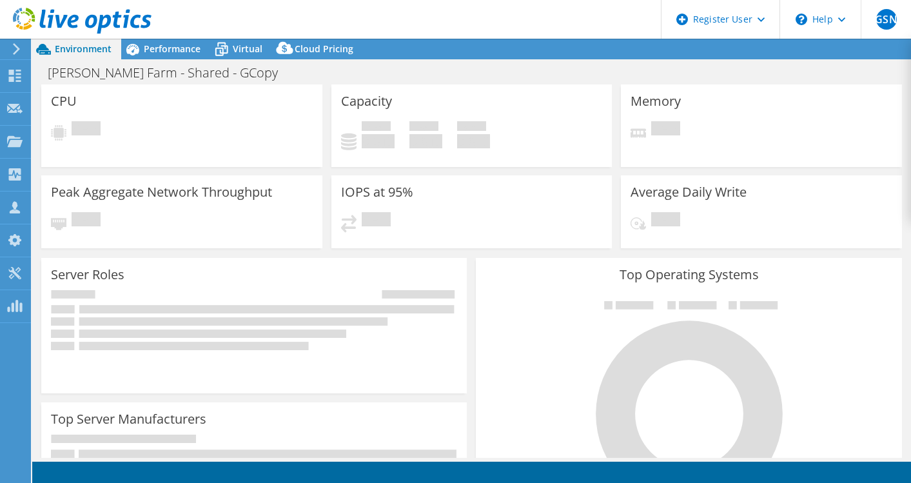 This screenshot has height=483, width=911. What do you see at coordinates (172, 48) in the screenshot?
I see `span: Performance` at bounding box center [172, 48].